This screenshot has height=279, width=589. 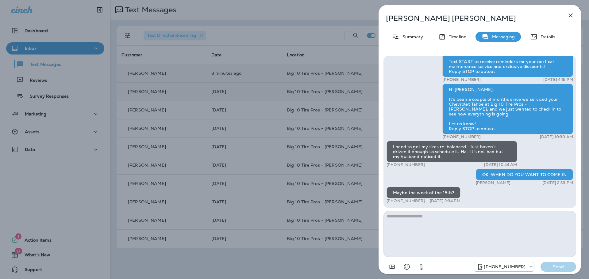 I want to click on button: Select an emoji, so click(x=407, y=267).